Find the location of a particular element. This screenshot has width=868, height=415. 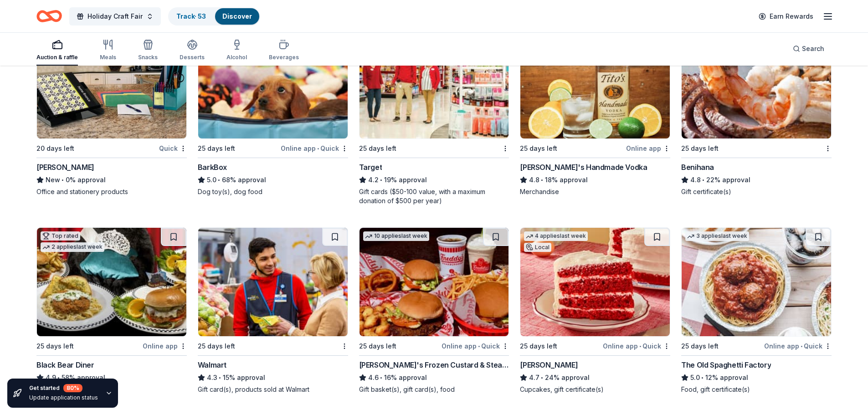

div: Gift certificate(s) is located at coordinates (756, 191).